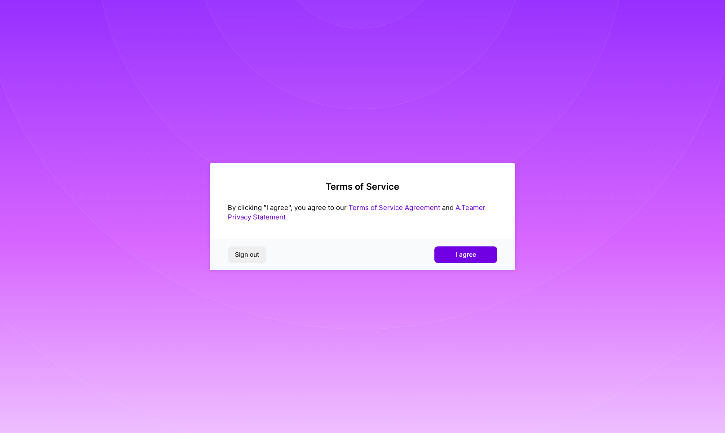 This screenshot has height=433, width=725. Describe the element at coordinates (466, 254) in the screenshot. I see `span: I agree` at that location.